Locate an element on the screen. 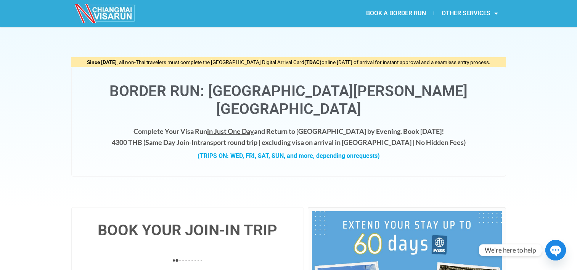 This screenshot has height=270, width=577. strong: (TDAC) is located at coordinates (313, 62).